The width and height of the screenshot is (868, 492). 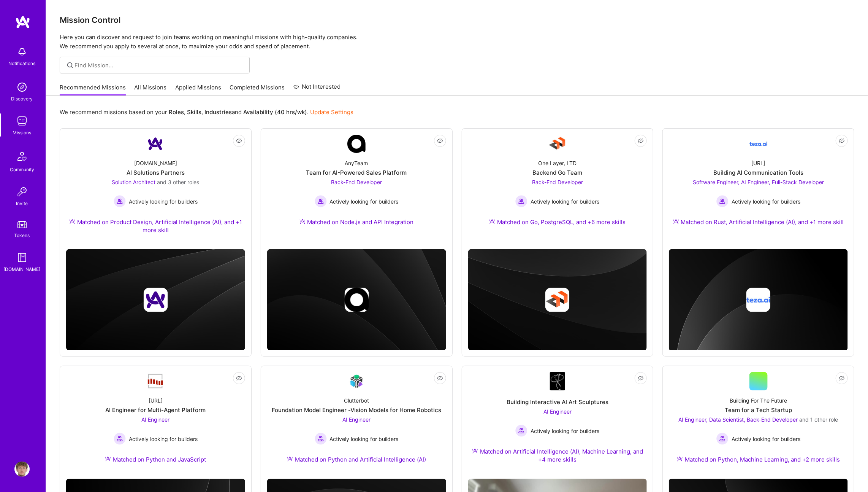 What do you see at coordinates (275, 112) in the screenshot?
I see `b: Availability (40 hrs/wk)` at bounding box center [275, 112].